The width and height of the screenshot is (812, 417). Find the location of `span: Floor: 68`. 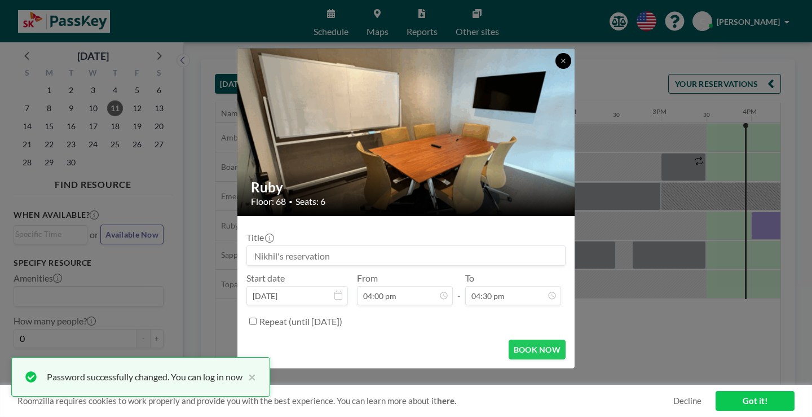

span: Floor: 68 is located at coordinates (269, 201).